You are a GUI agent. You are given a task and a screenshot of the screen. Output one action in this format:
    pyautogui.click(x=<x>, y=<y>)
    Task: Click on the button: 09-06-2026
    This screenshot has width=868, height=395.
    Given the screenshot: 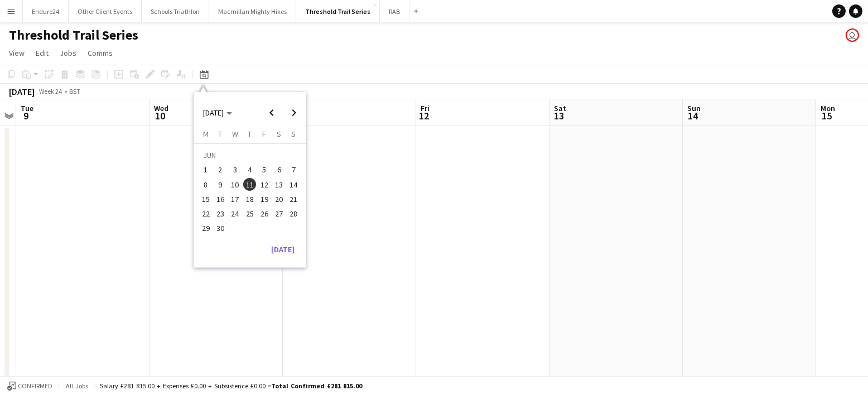 What is the action you would take?
    pyautogui.click(x=220, y=185)
    